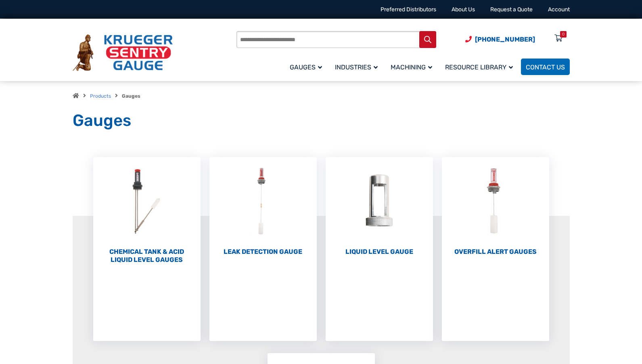 This screenshot has width=642, height=364. Describe the element at coordinates (356, 67) in the screenshot. I see `span: Industries` at that location.